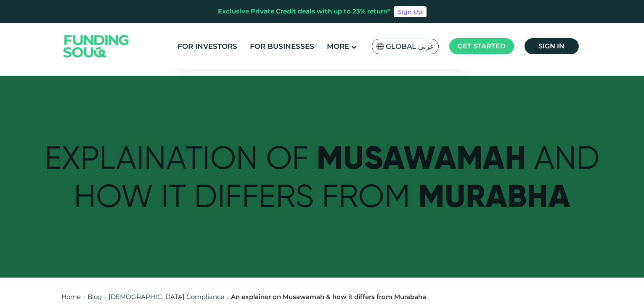  Describe the element at coordinates (95, 297) in the screenshot. I see `a: Blog` at that location.